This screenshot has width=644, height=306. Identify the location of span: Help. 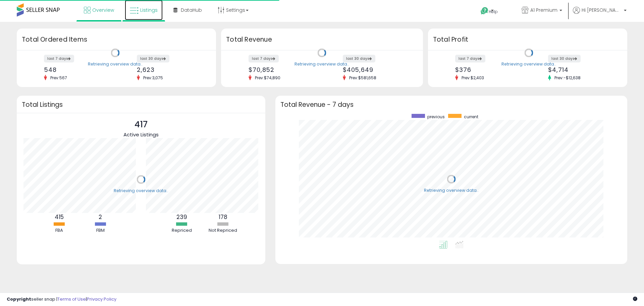
(493, 11).